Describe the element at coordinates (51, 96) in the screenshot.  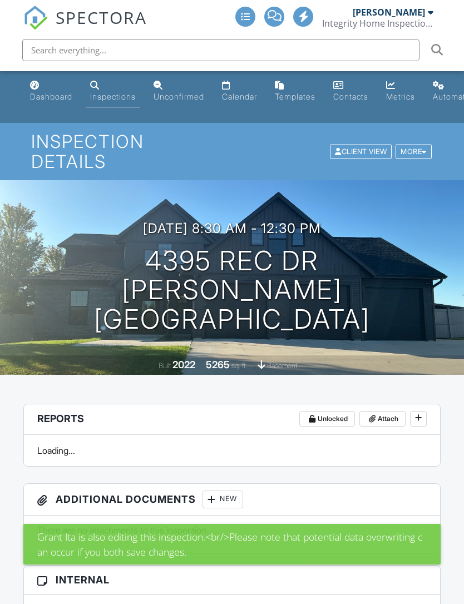
I see `div: Dashboard` at that location.